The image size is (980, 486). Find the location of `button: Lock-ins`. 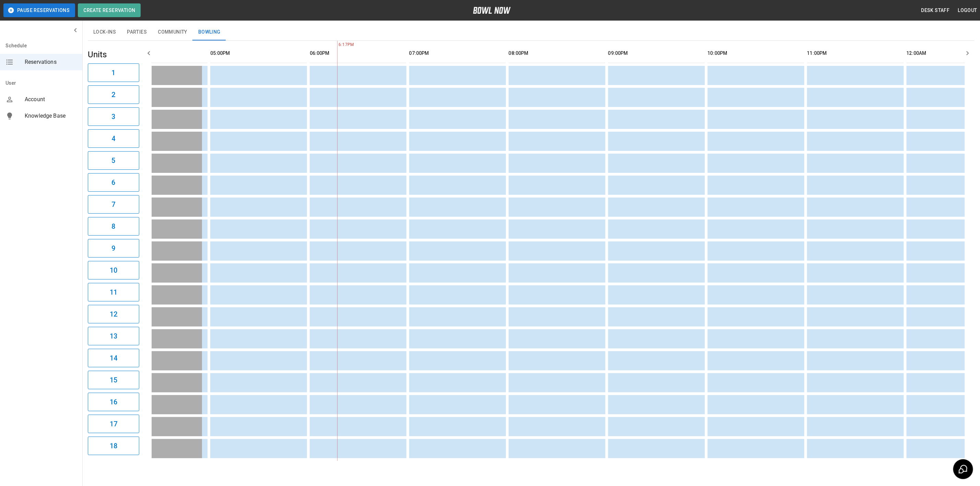

button: Lock-ins is located at coordinates (105, 32).